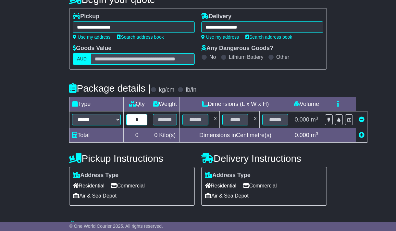 The width and height of the screenshot is (396, 231). I want to click on label: lb/in, so click(191, 90).